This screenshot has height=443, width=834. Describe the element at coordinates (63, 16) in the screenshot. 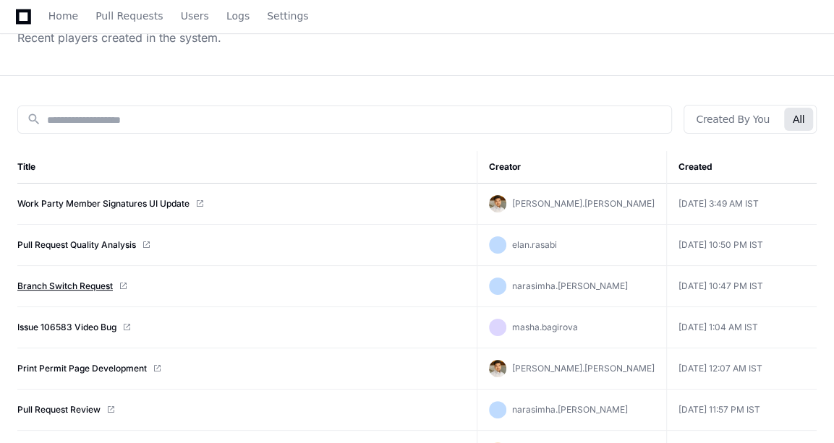

I see `span: Home` at that location.